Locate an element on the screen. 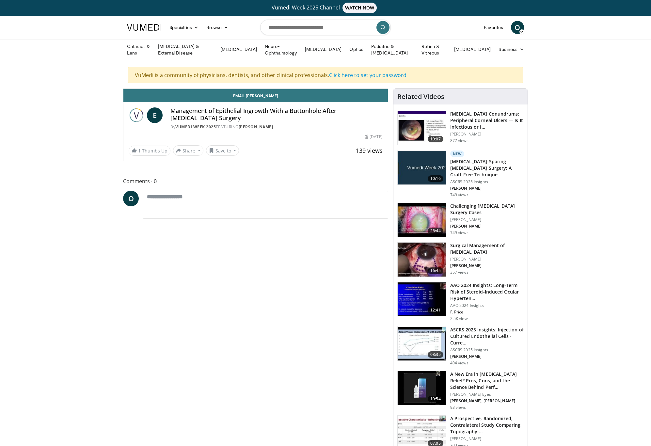 The width and height of the screenshot is (651, 446). a: E is located at coordinates (155, 115).